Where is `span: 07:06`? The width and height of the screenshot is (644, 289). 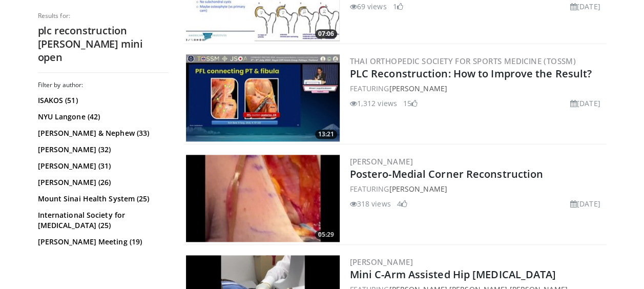
span: 07:06 is located at coordinates (326, 34).